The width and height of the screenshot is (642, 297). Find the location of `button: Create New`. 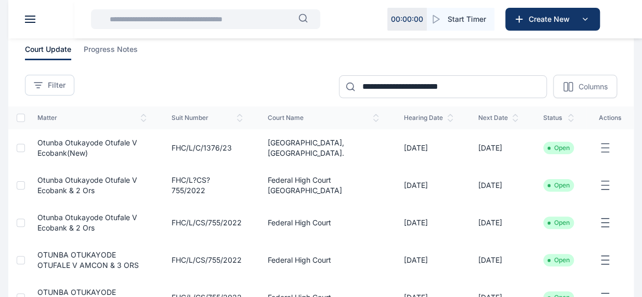

button: Create New is located at coordinates (552, 19).